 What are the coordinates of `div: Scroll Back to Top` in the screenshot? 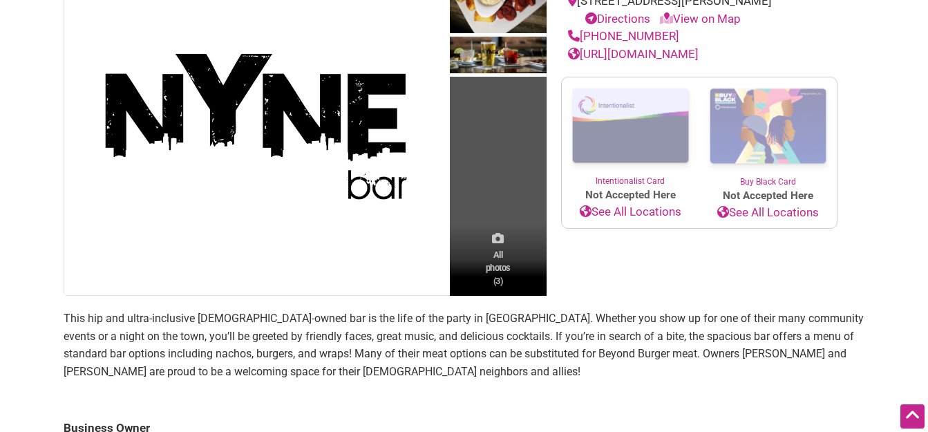 It's located at (912, 416).